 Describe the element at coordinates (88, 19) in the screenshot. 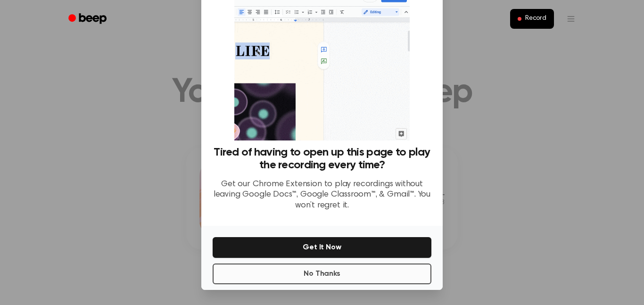

I see `a: Beep` at that location.